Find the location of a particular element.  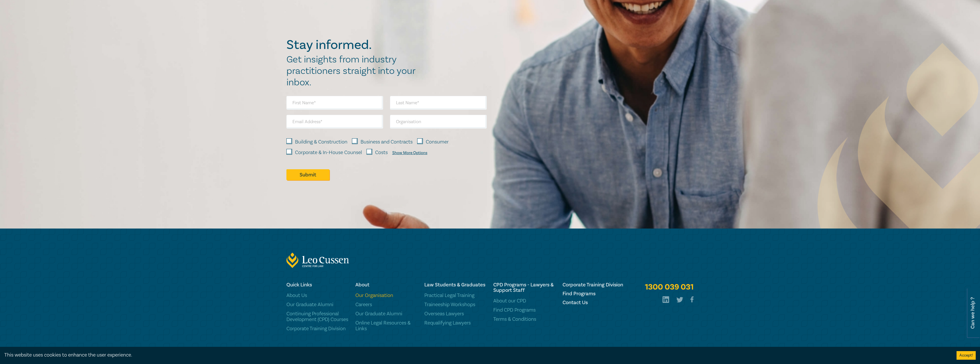

label: Business and Contracts is located at coordinates (387, 142).